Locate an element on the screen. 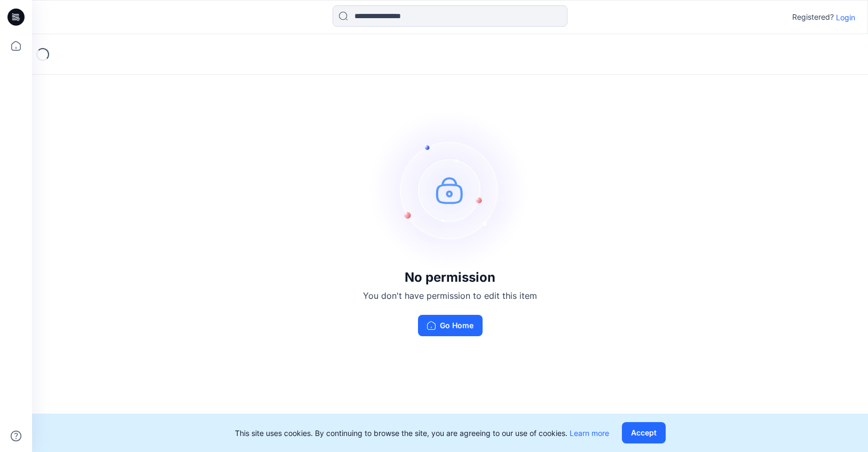 The width and height of the screenshot is (868, 452). a: Learn more is located at coordinates (589, 433).